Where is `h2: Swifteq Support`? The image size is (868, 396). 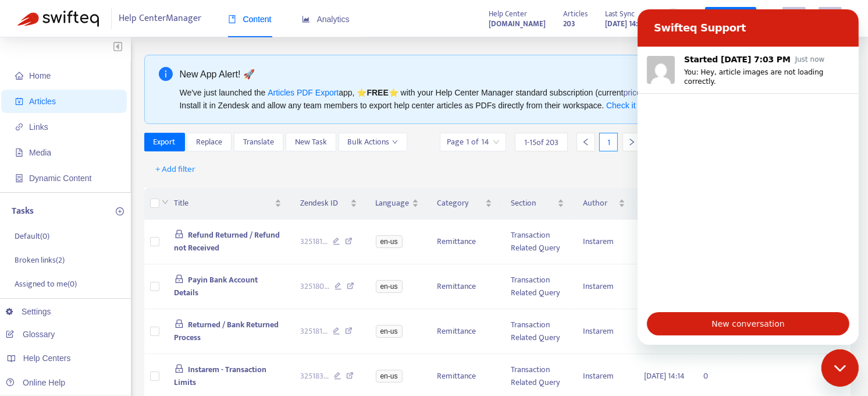
h2: Swifteq Support is located at coordinates (113, 19).